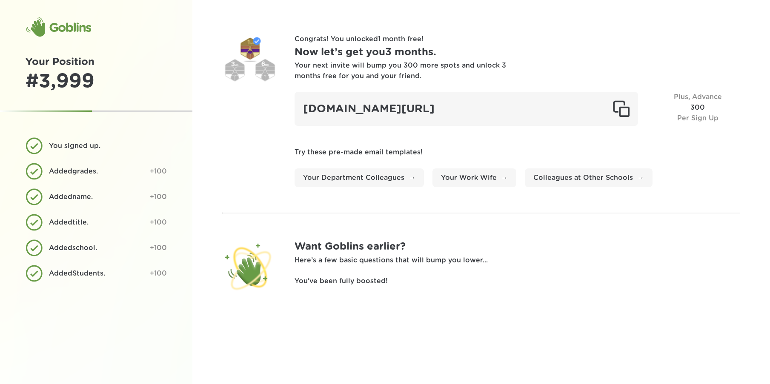 The width and height of the screenshot is (770, 384). What do you see at coordinates (96, 248) in the screenshot?
I see `div: Added school .` at bounding box center [96, 248].